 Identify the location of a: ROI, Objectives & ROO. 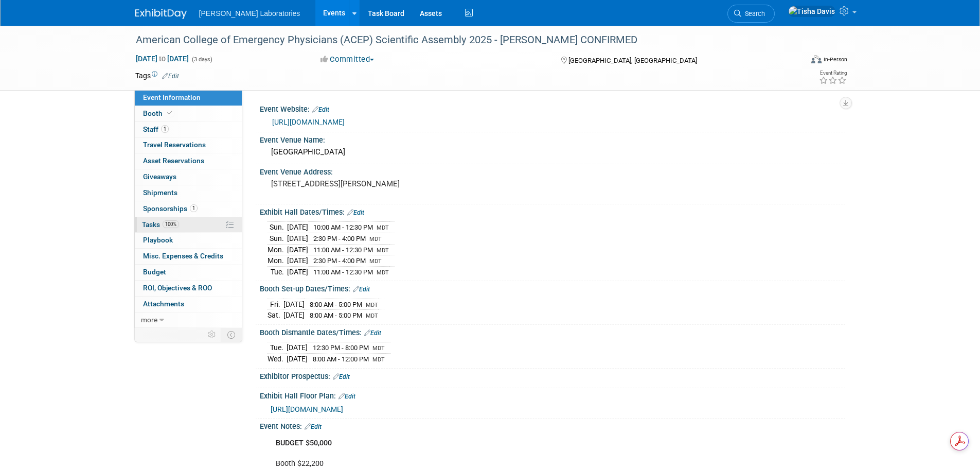
(189, 288).